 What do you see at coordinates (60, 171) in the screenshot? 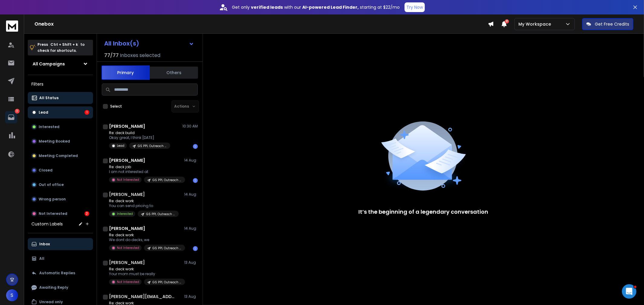
I see `button: Closed` at bounding box center [60, 171].